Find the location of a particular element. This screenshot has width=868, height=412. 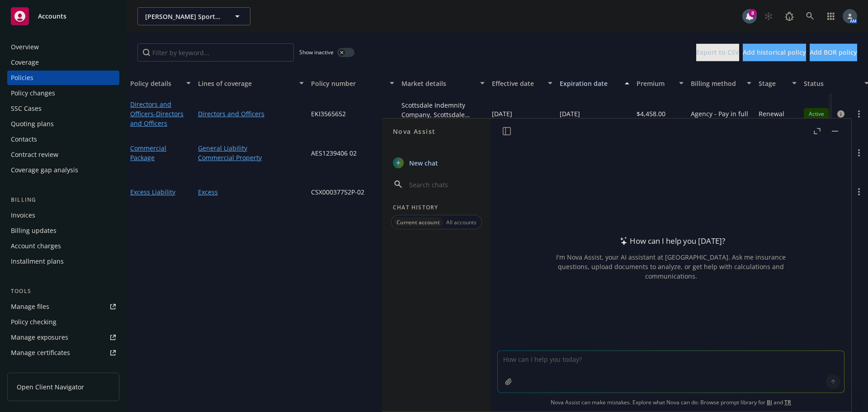

span: AES1239406 02 is located at coordinates (333, 152).